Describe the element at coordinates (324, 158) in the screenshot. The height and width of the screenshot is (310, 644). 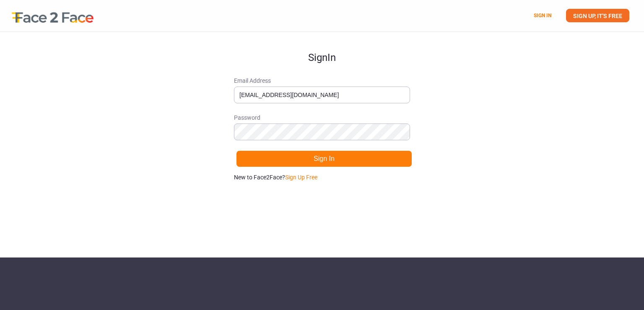
I see `button: Sign In` at that location.